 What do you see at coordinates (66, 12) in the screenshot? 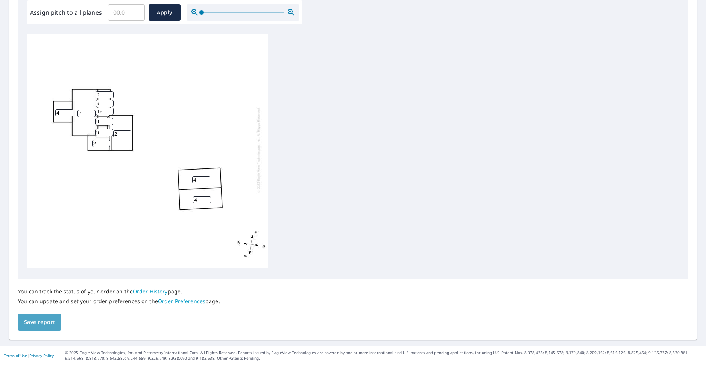
I see `label: Assign pitch to all planes` at bounding box center [66, 12].